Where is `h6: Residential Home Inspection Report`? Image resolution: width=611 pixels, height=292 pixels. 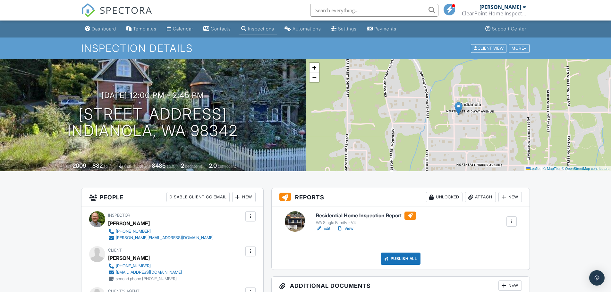
h6: Residential Home Inspection Report is located at coordinates (366, 216).